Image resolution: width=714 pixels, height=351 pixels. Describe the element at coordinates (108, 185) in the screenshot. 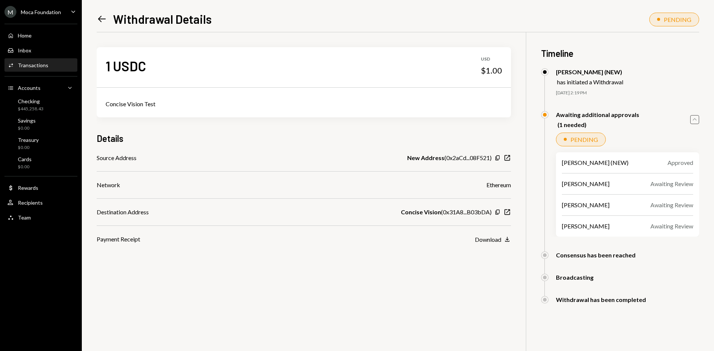

I see `div: Network` at that location.